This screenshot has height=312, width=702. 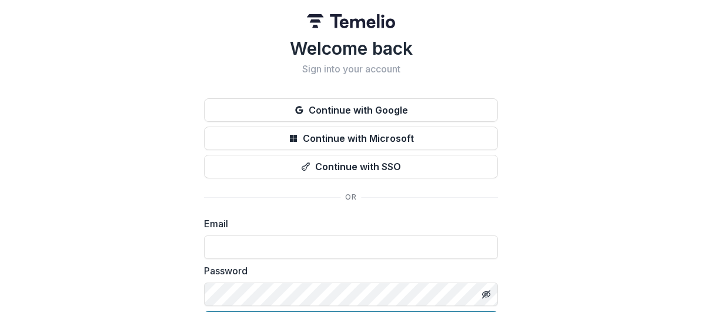 I want to click on button: Continue with Microsoft, so click(x=351, y=138).